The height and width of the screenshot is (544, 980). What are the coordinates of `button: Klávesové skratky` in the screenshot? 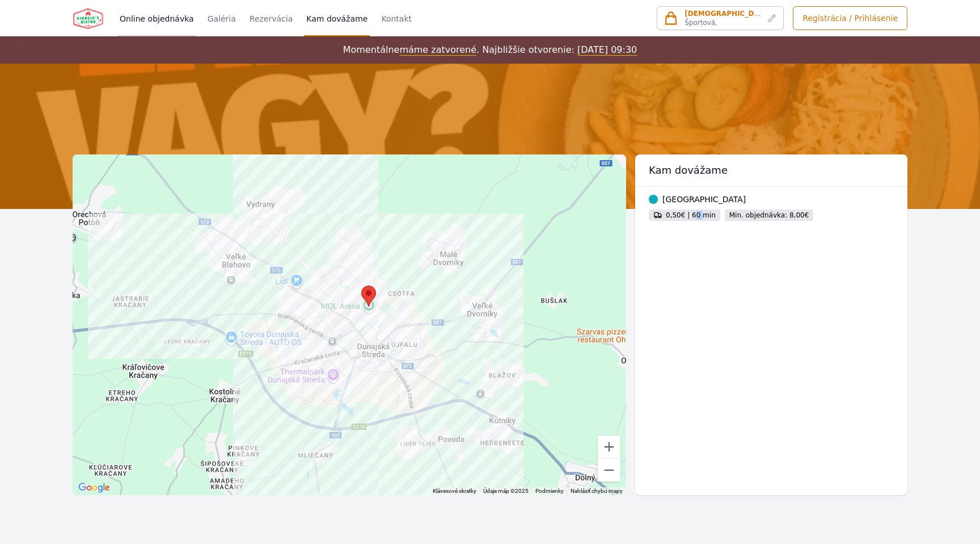 It's located at (454, 491).